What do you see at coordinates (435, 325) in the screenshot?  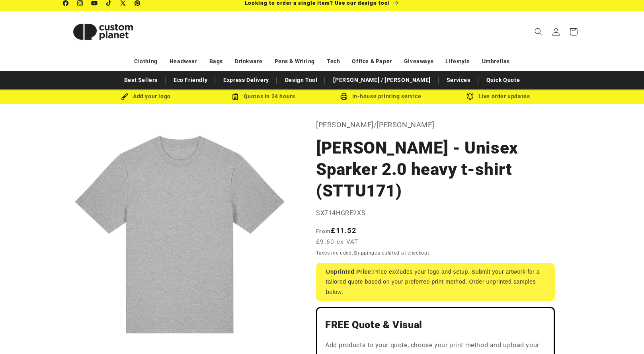 I see `h2: FREE Quote & Visual` at bounding box center [435, 325].